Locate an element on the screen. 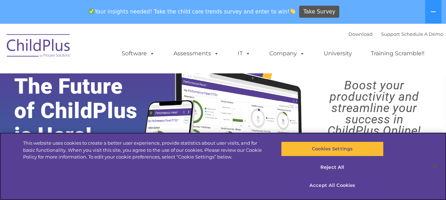 The image size is (446, 200). div: This website uses cookies to create a better user experience, provide statistics about user visit... is located at coordinates (145, 150).